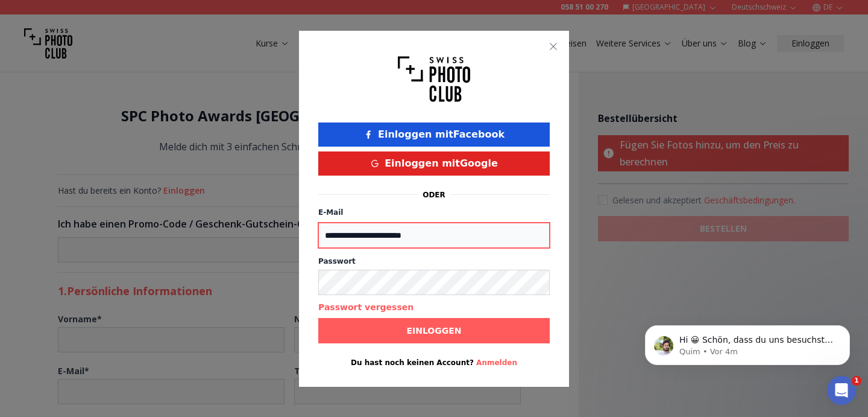  I want to click on p: oder, so click(434, 195).